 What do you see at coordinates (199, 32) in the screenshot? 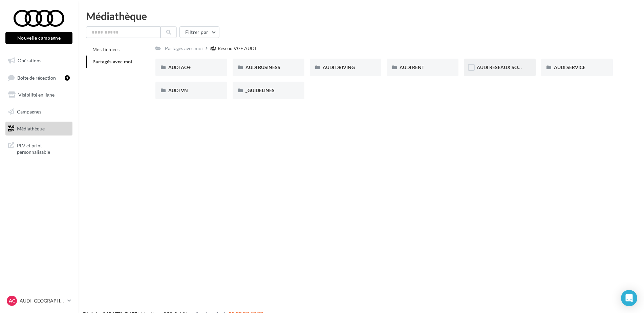
I see `button: Filtrer par` at bounding box center [199, 32].